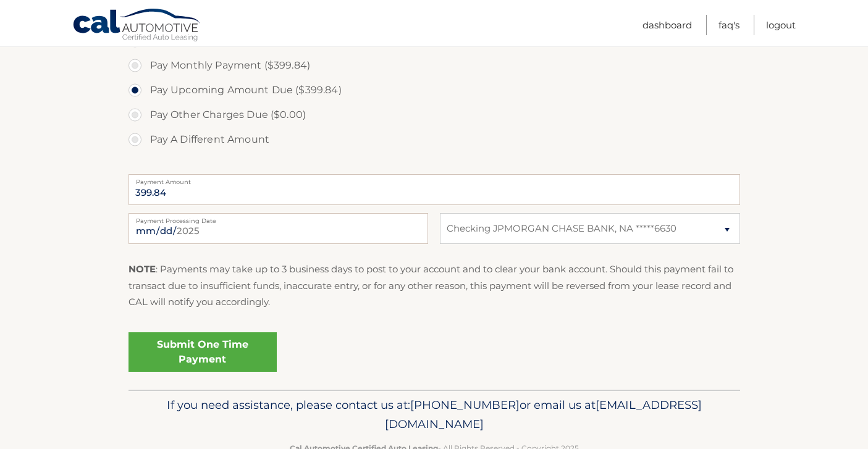 The height and width of the screenshot is (449, 868). What do you see at coordinates (435, 140) in the screenshot?
I see `label: Pay A Different Amount` at bounding box center [435, 140].